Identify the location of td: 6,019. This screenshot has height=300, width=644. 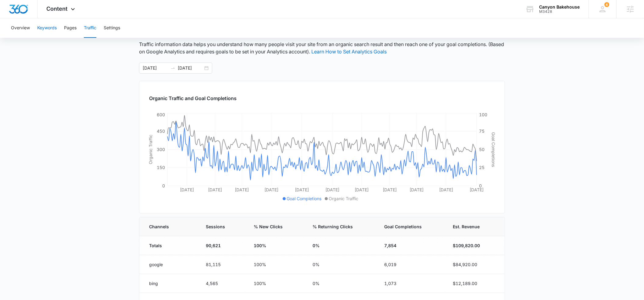
(411, 264).